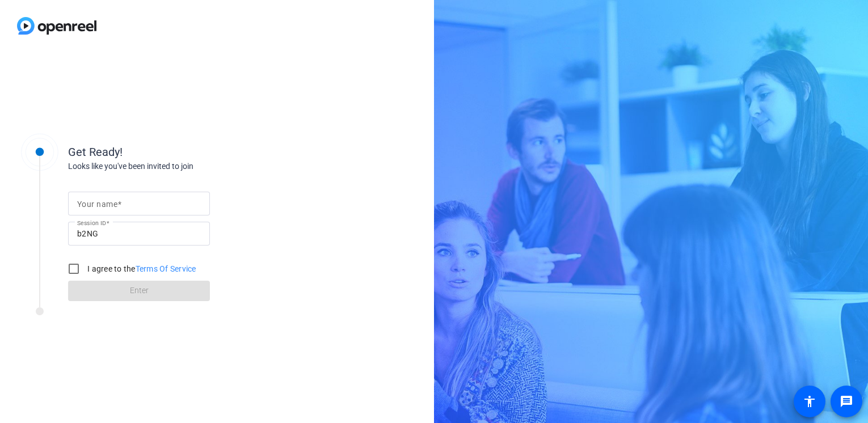 The image size is (868, 423). Describe the element at coordinates (181, 152) in the screenshot. I see `div: Get Ready!` at that location.